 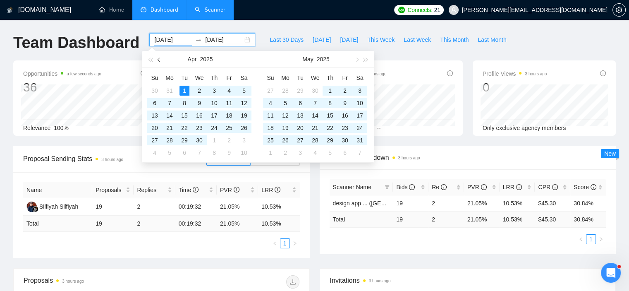 I want to click on td: 2025-05-26, so click(x=285, y=140).